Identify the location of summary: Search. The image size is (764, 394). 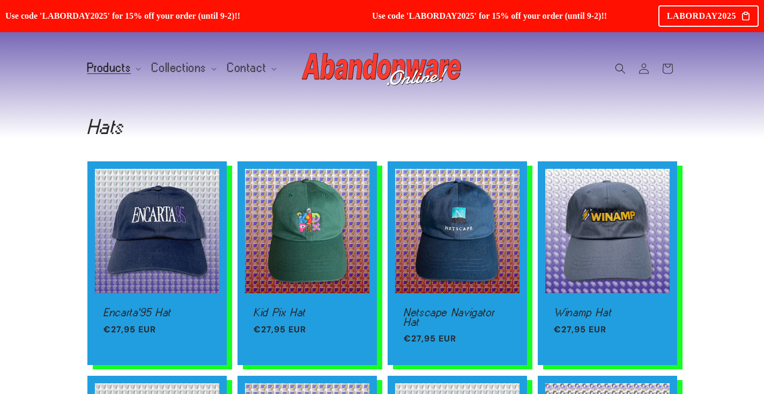
(621, 69).